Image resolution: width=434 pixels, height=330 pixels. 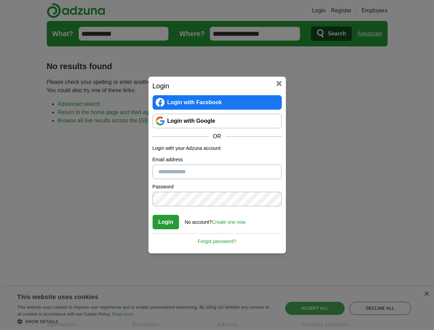 I want to click on a: Forgot password?, so click(x=217, y=239).